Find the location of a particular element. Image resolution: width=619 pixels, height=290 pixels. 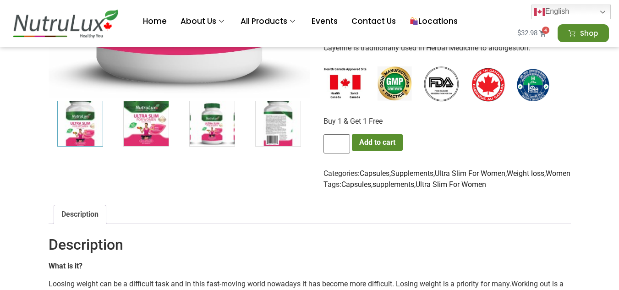

a: About Us is located at coordinates (203, 22).